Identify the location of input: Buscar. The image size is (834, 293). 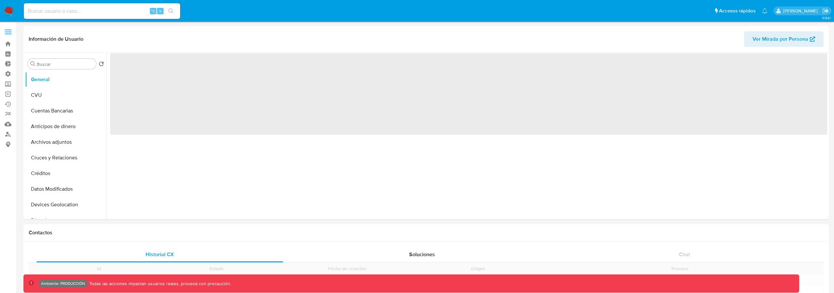
(65, 64).